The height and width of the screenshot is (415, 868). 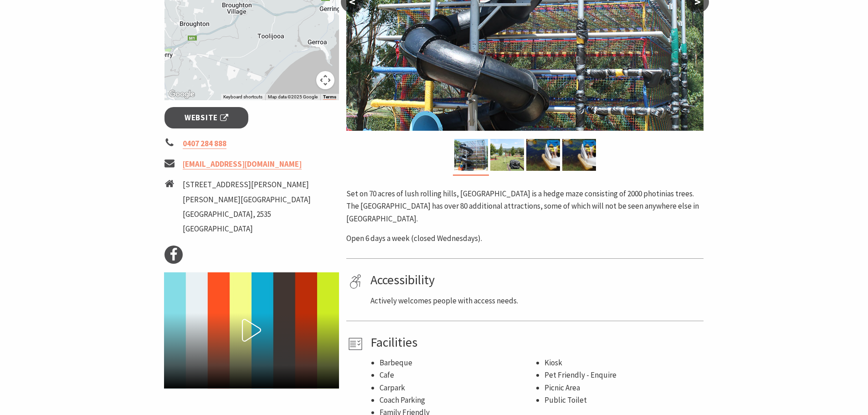 I want to click on p: Open 6 days a week (closed Wednesdays)., so click(x=525, y=238).